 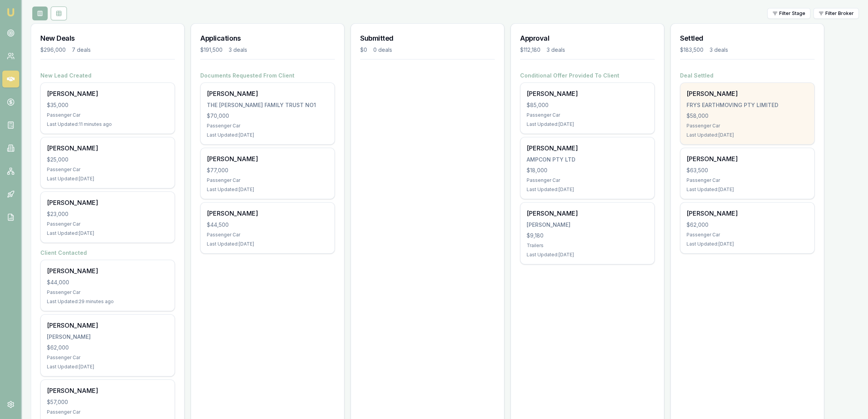 I want to click on span: Filter Broker, so click(x=839, y=13).